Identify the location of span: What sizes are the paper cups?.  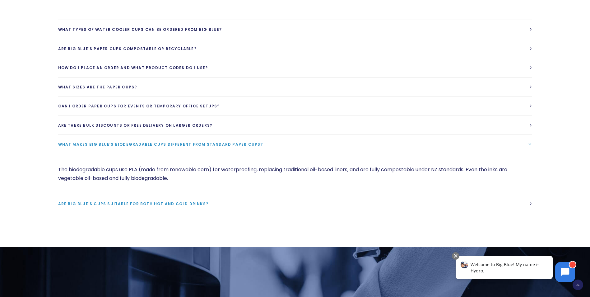
(98, 87).